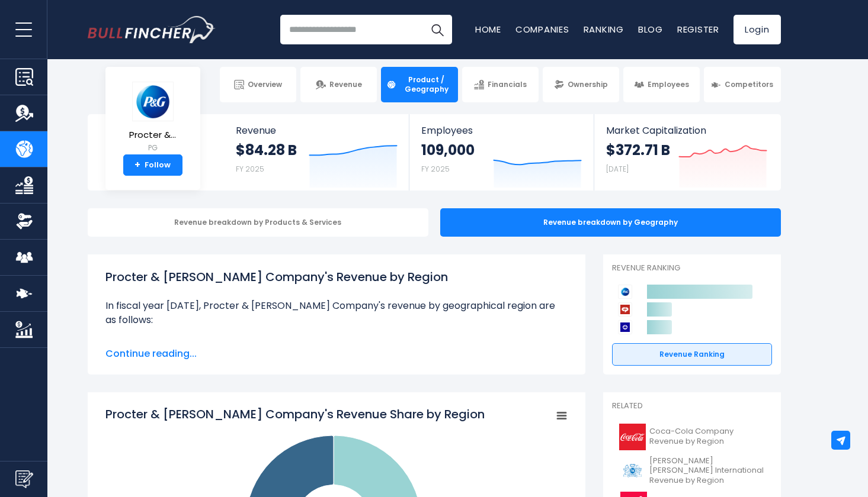 The height and width of the screenshot is (497, 868). Describe the element at coordinates (151, 29) in the screenshot. I see `a: Go to homepage` at that location.